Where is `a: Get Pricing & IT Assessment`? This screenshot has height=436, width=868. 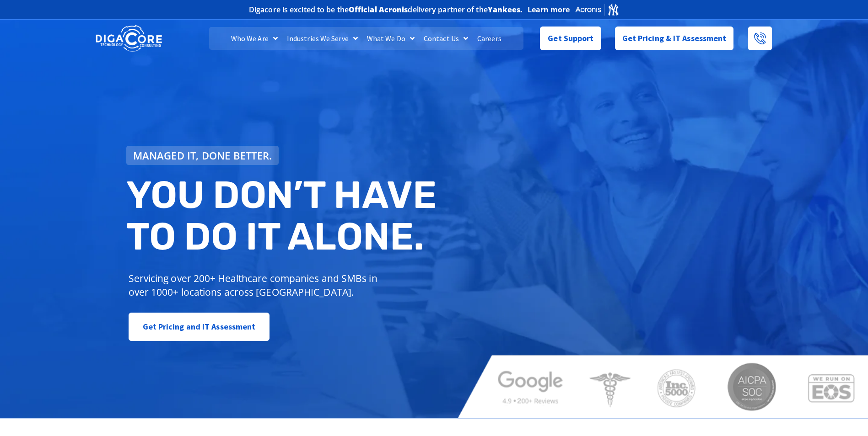
a: Get Pricing & IT Assessment is located at coordinates (674, 39).